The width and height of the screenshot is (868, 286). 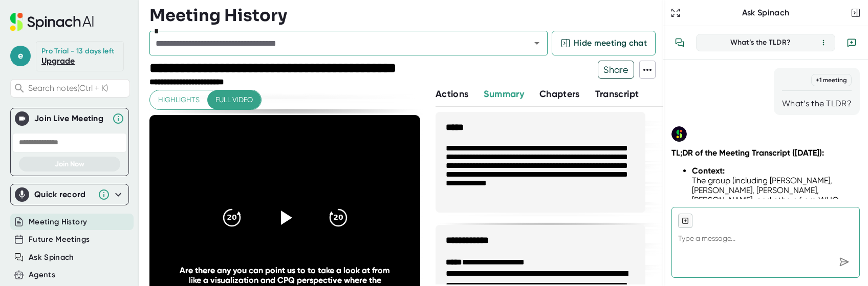 I want to click on div: Ask Spinach, so click(x=766, y=13).